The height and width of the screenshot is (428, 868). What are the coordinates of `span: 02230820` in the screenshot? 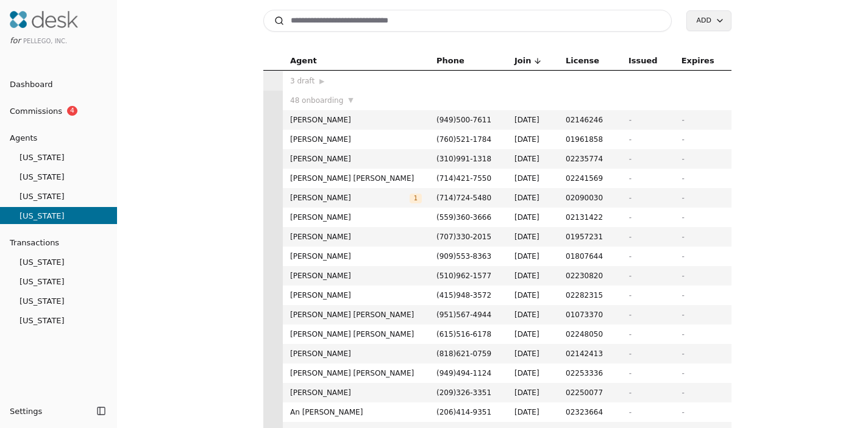 It's located at (589, 276).